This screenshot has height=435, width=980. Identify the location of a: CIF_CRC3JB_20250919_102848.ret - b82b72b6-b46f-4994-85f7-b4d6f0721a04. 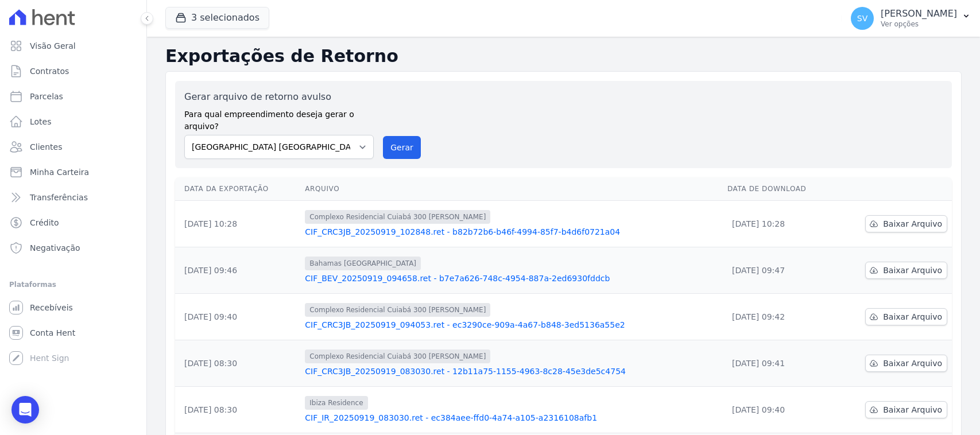
(512, 232).